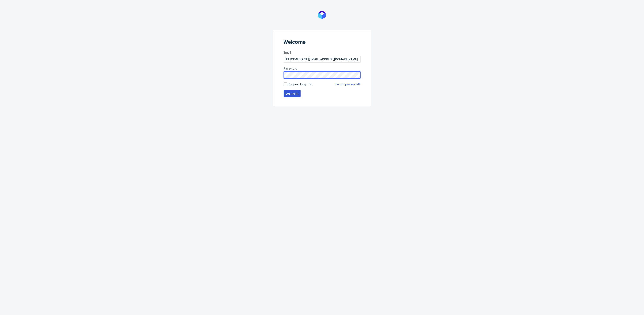 The height and width of the screenshot is (315, 644). I want to click on label: Password, so click(322, 68).